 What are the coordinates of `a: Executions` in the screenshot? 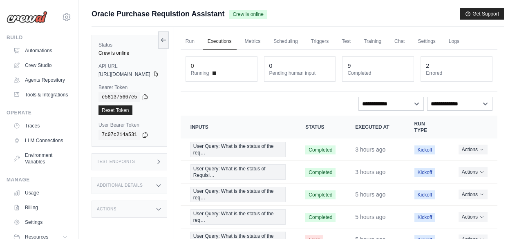 It's located at (219, 42).